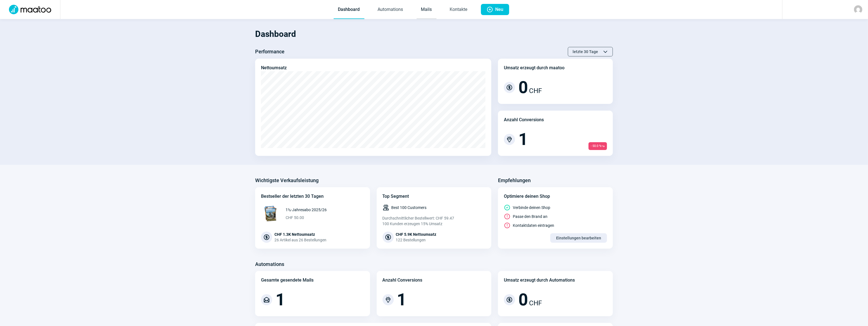  Describe the element at coordinates (500, 10) in the screenshot. I see `span: Neu` at that location.